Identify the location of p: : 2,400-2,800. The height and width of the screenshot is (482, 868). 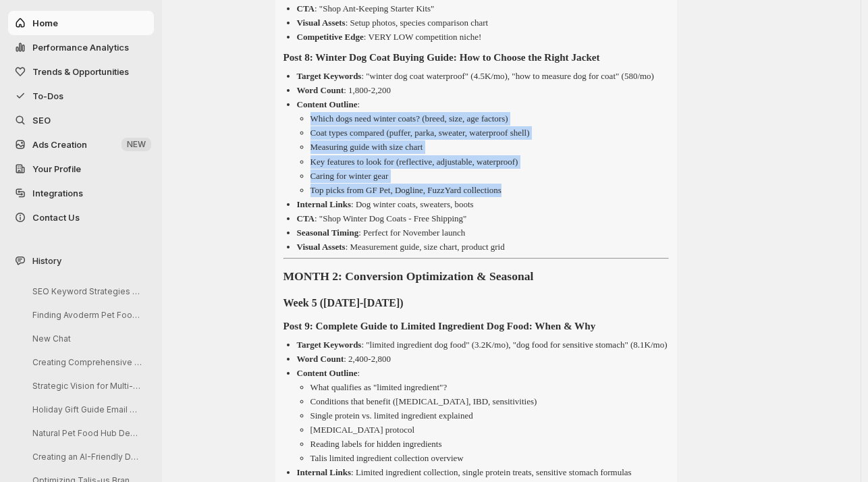
(344, 359).